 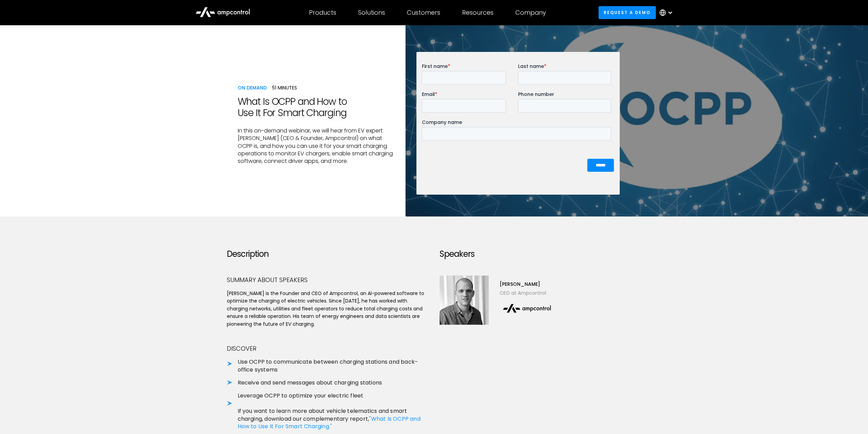 What do you see at coordinates (316, 107) in the screenshot?
I see `h1: What Is OCPP and How to Use It For Smart Charging` at bounding box center [316, 107].